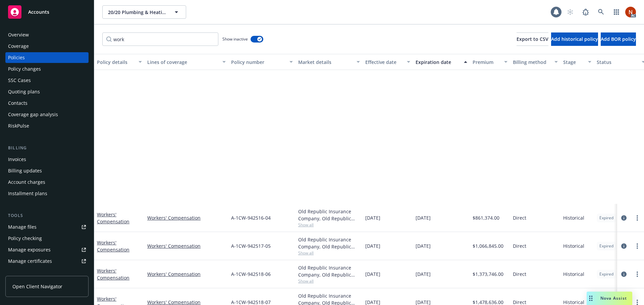  Describe the element at coordinates (160, 39) in the screenshot. I see `input: Filter by keyword...` at that location.